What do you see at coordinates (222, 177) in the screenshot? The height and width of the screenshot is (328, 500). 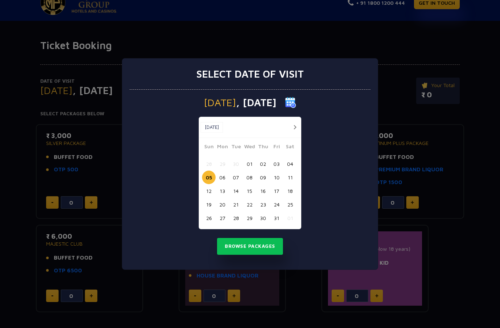 I see `button: 06` at bounding box center [222, 177].